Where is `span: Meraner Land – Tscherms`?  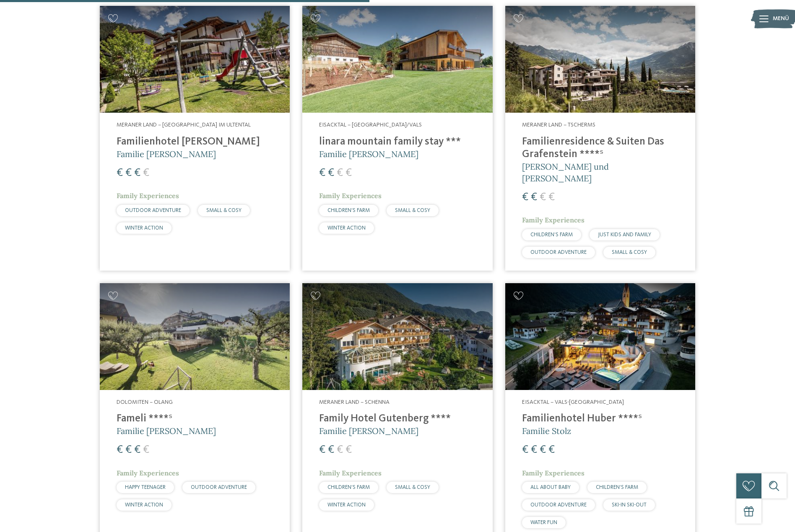 span: Meraner Land – Tscherms is located at coordinates (559, 125).